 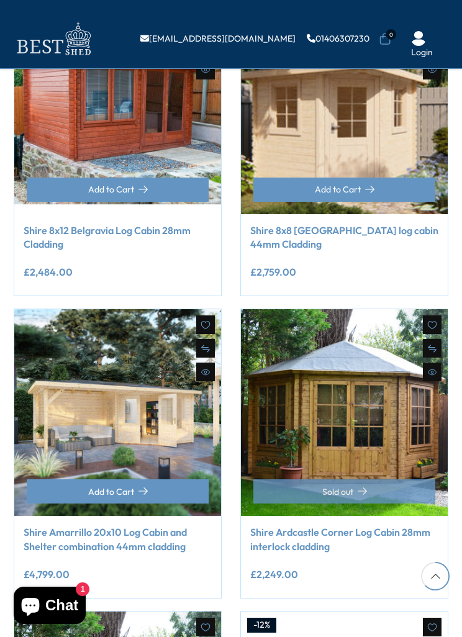 What do you see at coordinates (385, 39) in the screenshot?
I see `a: 0` at bounding box center [385, 39].